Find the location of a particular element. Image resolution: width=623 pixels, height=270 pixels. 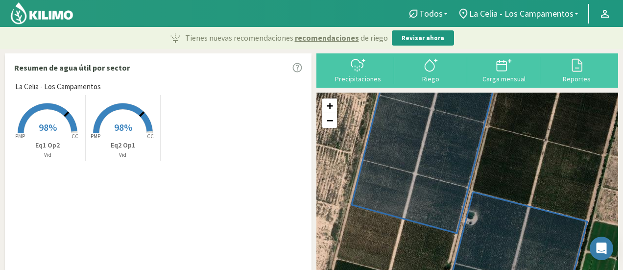

button: Revisar ahora is located at coordinates (423, 38).